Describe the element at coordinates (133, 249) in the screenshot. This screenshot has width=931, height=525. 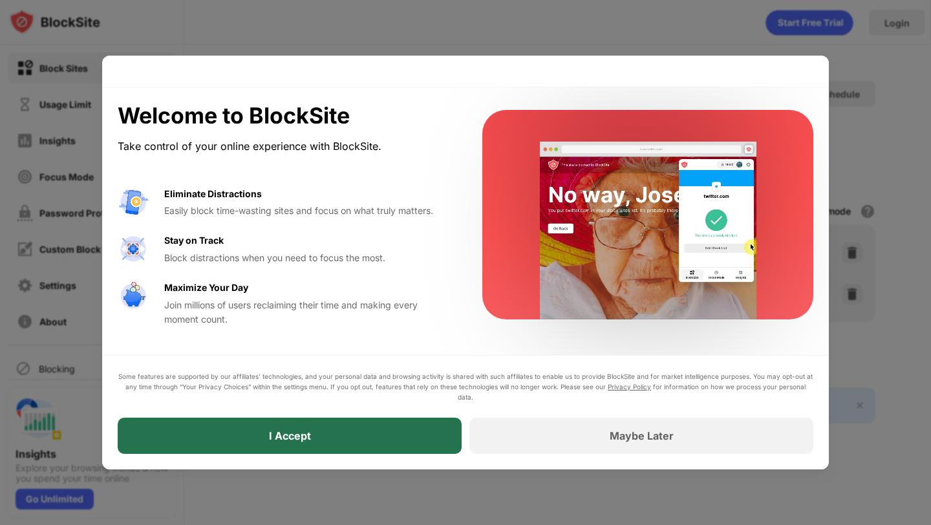
I see `img: value-focus.svg` at that location.